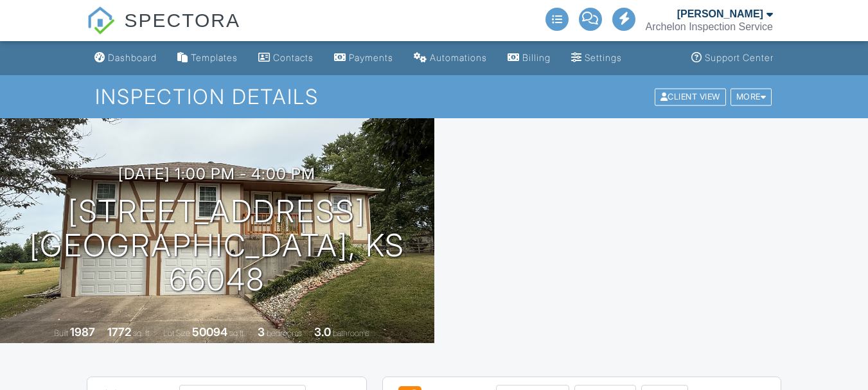 The height and width of the screenshot is (390, 868). What do you see at coordinates (163, 31) in the screenshot?
I see `a: SPECTORA` at bounding box center [163, 31].